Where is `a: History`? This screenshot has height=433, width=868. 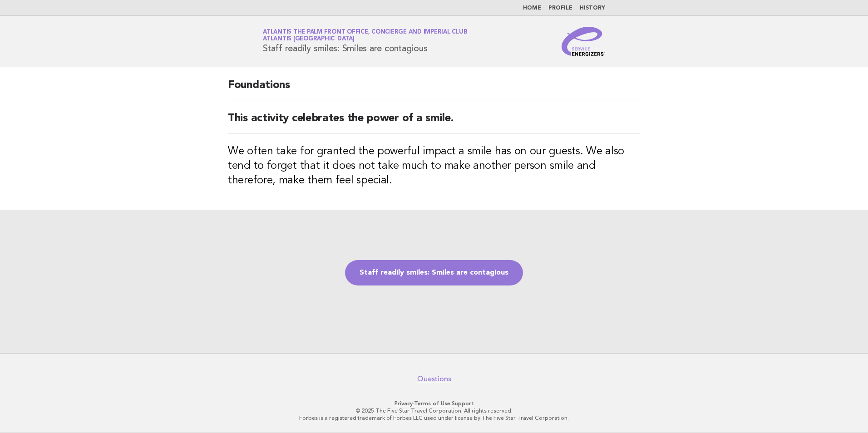
a: History is located at coordinates (592, 8).